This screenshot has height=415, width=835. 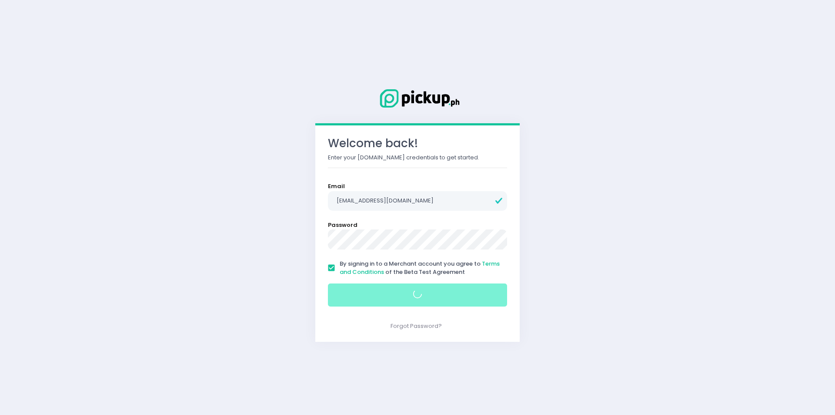 What do you see at coordinates (418, 98) in the screenshot?
I see `img: Logo` at bounding box center [418, 98].